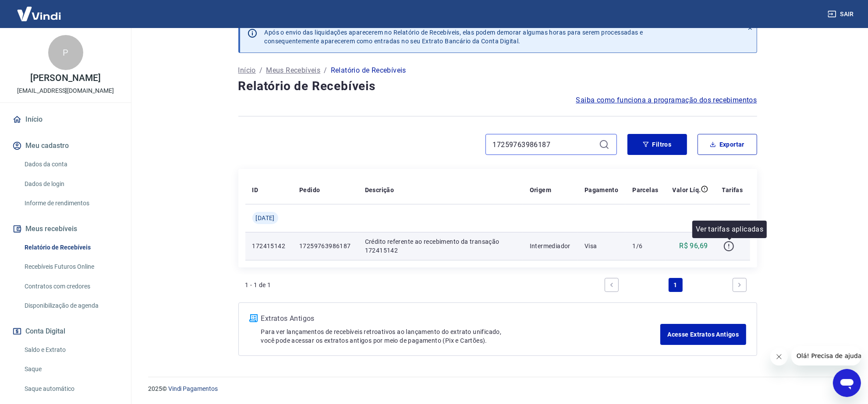  What do you see at coordinates (842, 14) in the screenshot?
I see `button: Sair` at bounding box center [842, 14].